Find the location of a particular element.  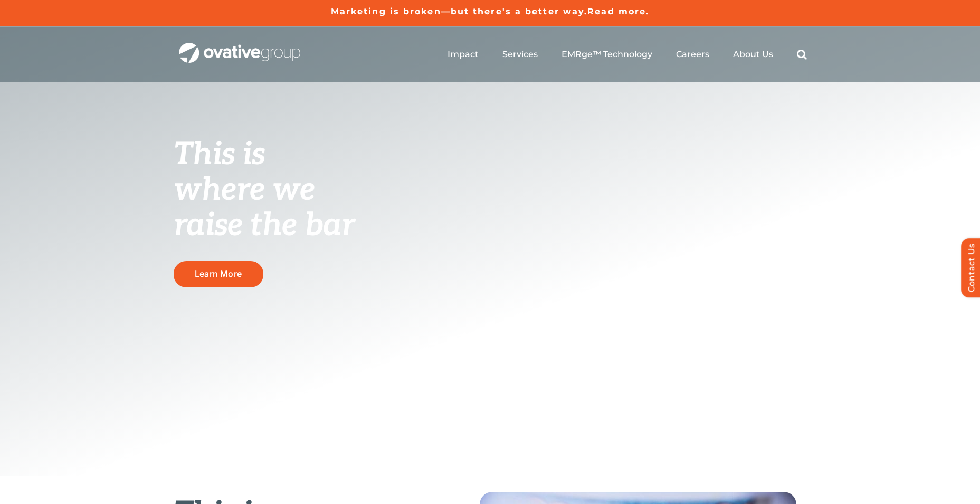

span: where we raise the bar is located at coordinates (263, 207).